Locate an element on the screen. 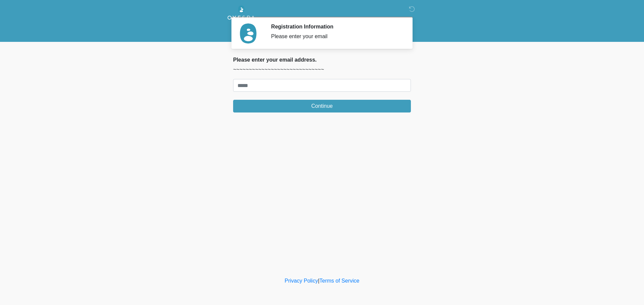  img: Agent Avatar is located at coordinates (248, 34).